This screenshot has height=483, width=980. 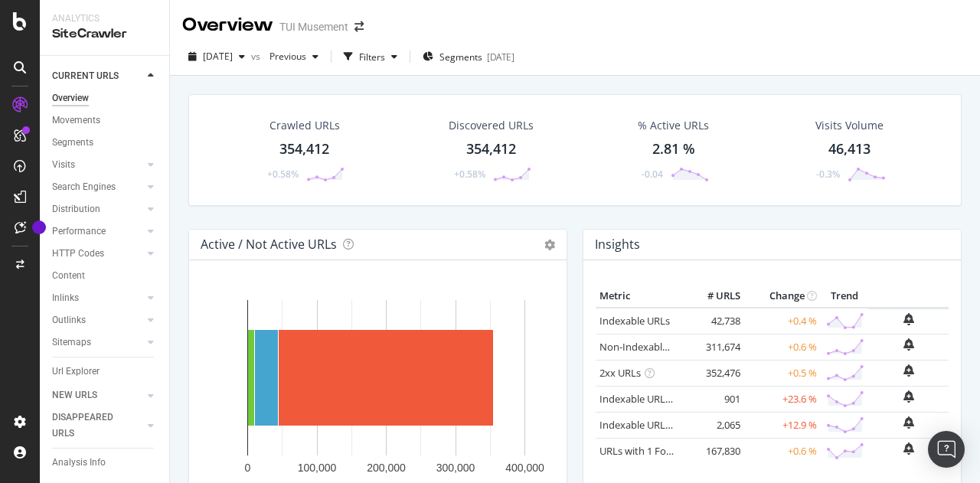 I want to click on a: Segments, so click(x=105, y=143).